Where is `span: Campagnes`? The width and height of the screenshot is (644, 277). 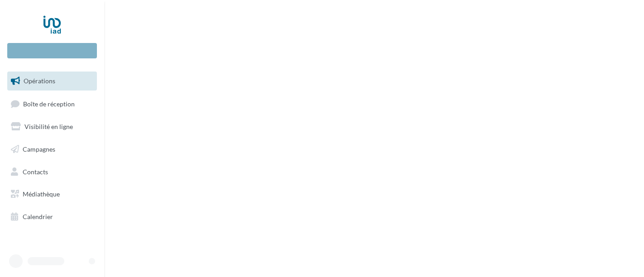 span: Campagnes is located at coordinates (39, 149).